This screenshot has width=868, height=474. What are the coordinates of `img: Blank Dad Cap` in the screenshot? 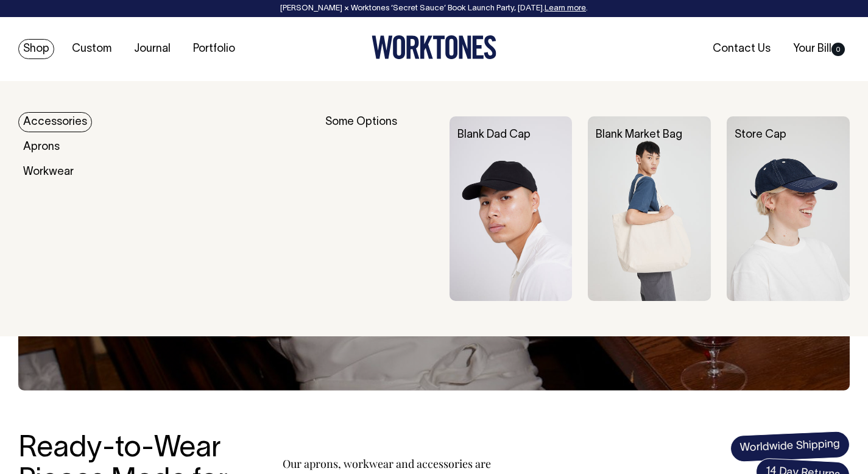 It's located at (511, 208).